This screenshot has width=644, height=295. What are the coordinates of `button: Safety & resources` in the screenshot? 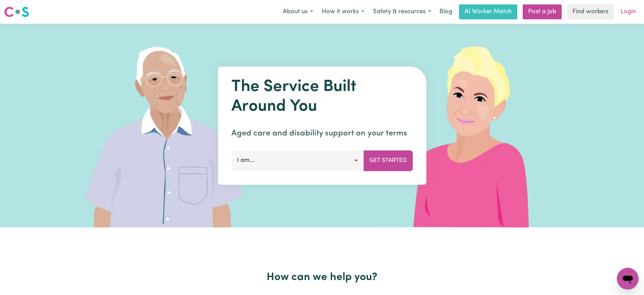 It's located at (402, 12).